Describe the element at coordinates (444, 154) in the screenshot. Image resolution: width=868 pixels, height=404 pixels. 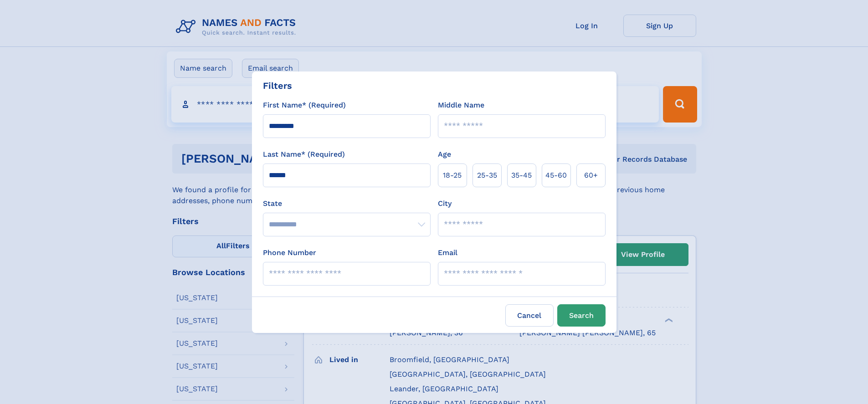
I see `label: Age` at that location.